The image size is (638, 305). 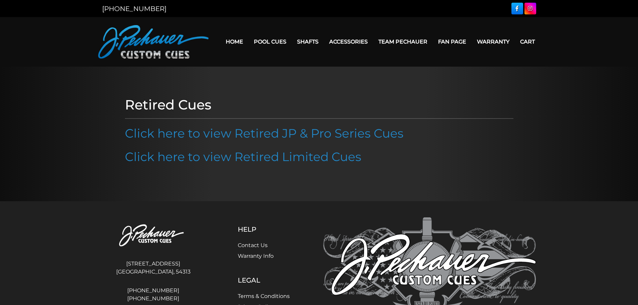 I want to click on a: Warranty Info, so click(x=256, y=256).